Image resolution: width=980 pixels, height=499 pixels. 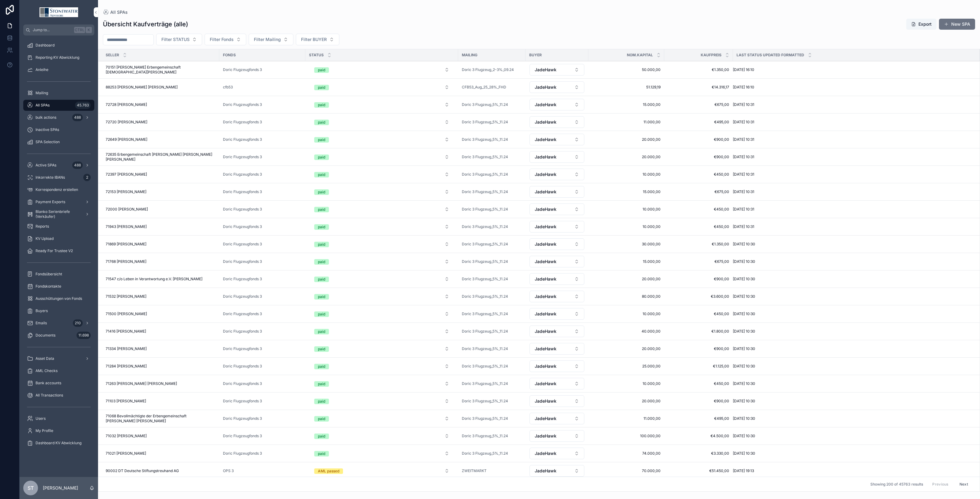 What do you see at coordinates (267, 39) in the screenshot?
I see `span: Filter Mailing` at bounding box center [267, 39].